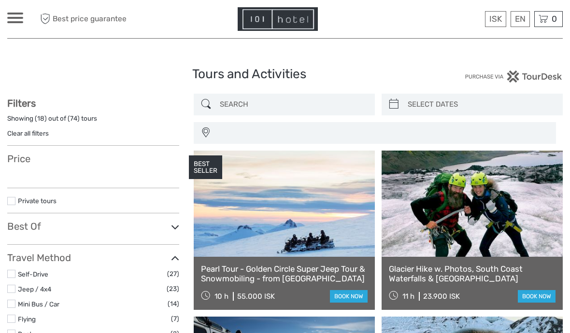  Describe the element at coordinates (221, 296) in the screenshot. I see `span: 10 h` at that location.